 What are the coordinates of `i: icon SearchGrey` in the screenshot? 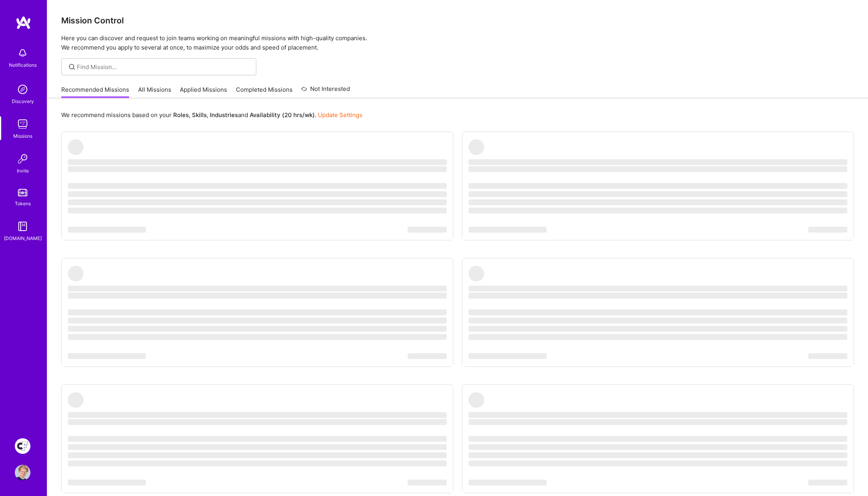 It's located at (72, 67).